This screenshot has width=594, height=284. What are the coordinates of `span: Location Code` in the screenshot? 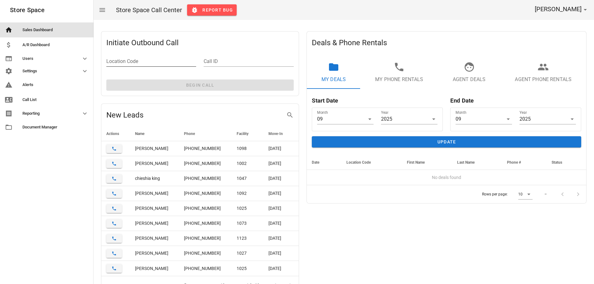 It's located at (359, 162).